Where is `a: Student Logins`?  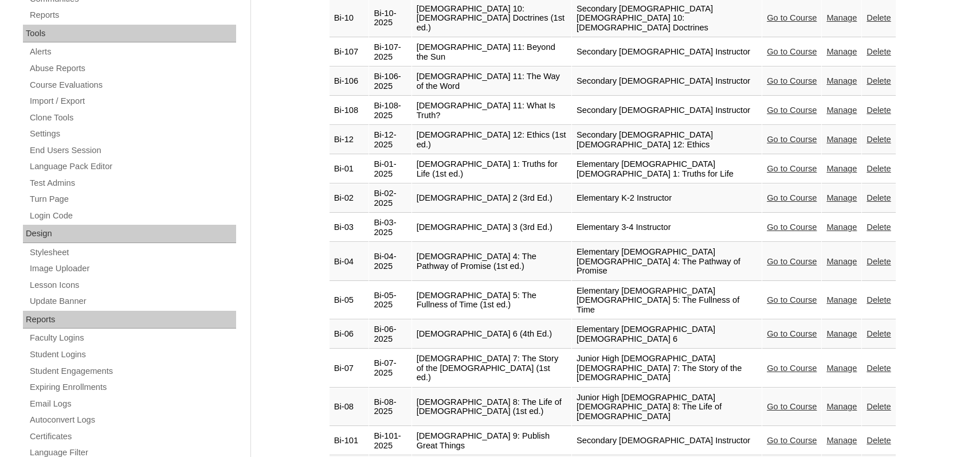
a: Student Logins is located at coordinates (132, 354).